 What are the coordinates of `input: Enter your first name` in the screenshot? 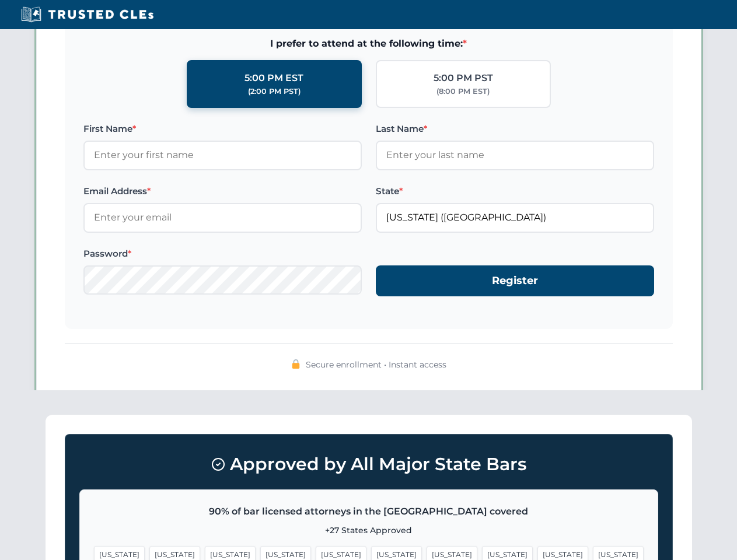 It's located at (222, 155).